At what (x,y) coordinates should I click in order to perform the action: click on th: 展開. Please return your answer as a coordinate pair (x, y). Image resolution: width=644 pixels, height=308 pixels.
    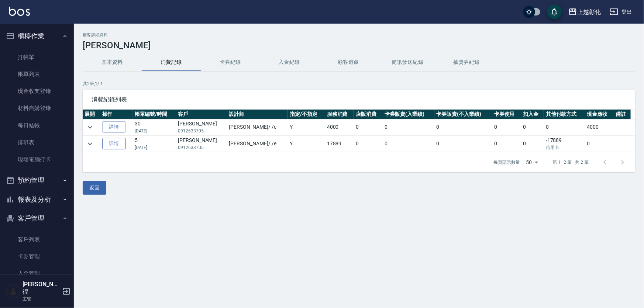
    Looking at the image, I should click on (92, 114).